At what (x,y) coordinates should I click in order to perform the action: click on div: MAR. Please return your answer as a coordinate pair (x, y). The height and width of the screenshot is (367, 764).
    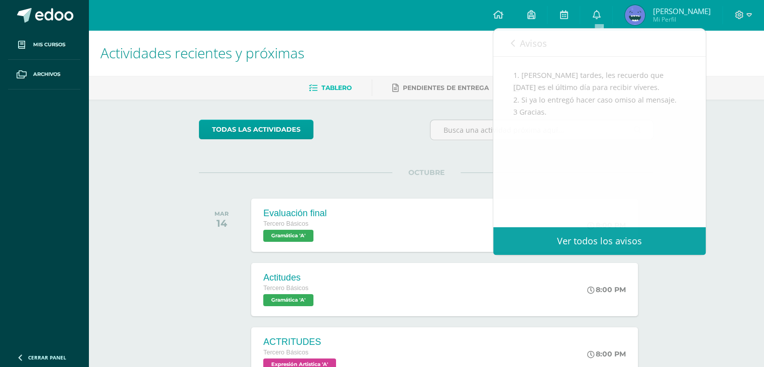
    Looking at the image, I should click on (222, 214).